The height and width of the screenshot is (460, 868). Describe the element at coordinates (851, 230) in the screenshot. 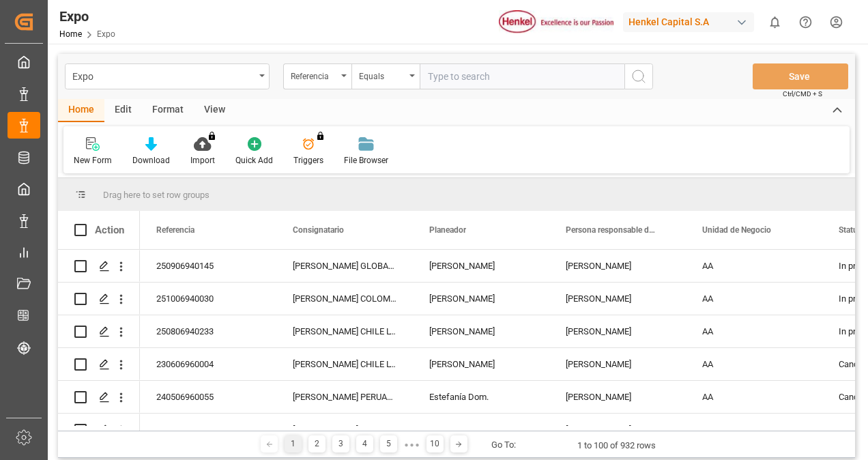

I see `span: Status` at that location.